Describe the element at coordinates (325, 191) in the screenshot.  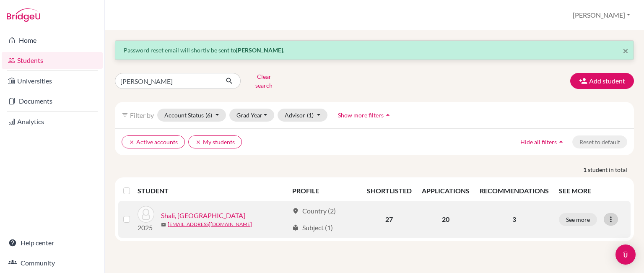
I see `th: PROFILE` at that location.